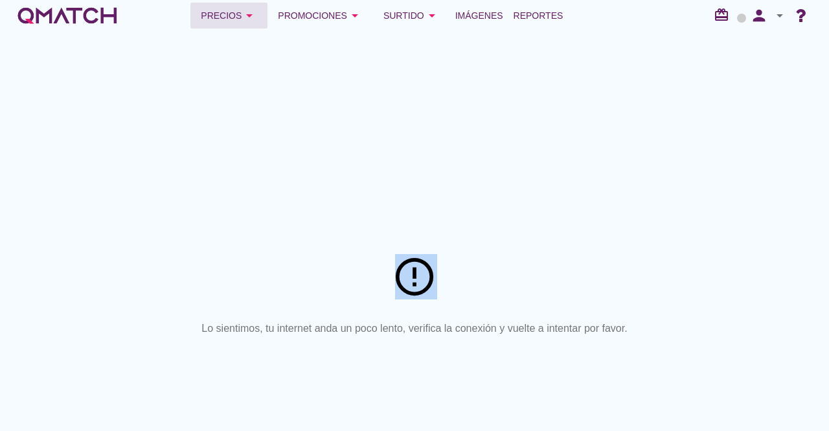  Describe the element at coordinates (479, 16) in the screenshot. I see `span: Imágenes` at that location.